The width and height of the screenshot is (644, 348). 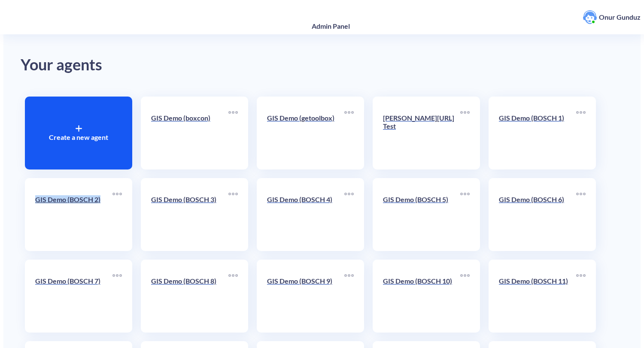 I want to click on a: GIS Demo (BOSCH 6), so click(x=538, y=214).